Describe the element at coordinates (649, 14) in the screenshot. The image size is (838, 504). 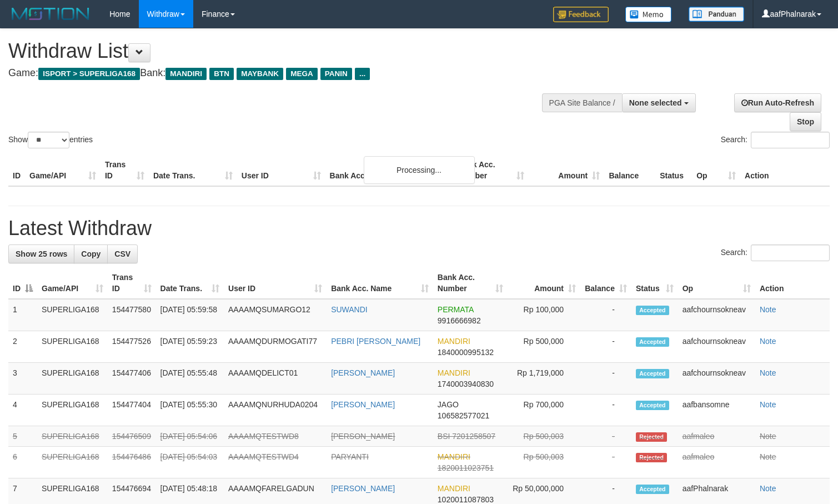
I see `img: Button%20Memo.svg` at that location.